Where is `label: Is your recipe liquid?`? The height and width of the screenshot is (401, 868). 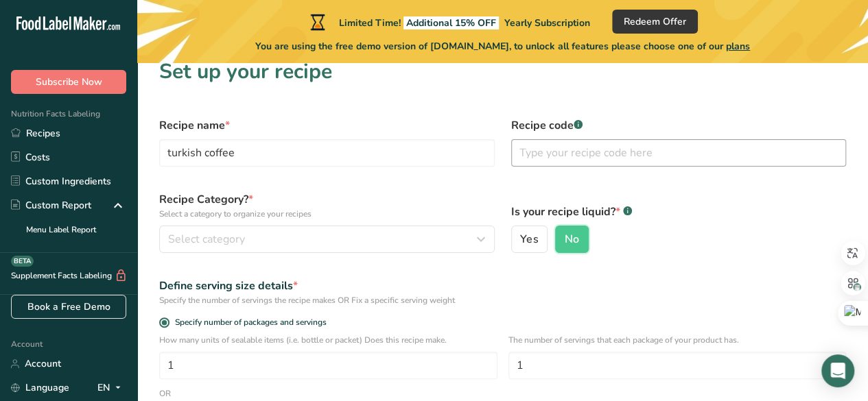 label: Is your recipe liquid? is located at coordinates (679, 212).